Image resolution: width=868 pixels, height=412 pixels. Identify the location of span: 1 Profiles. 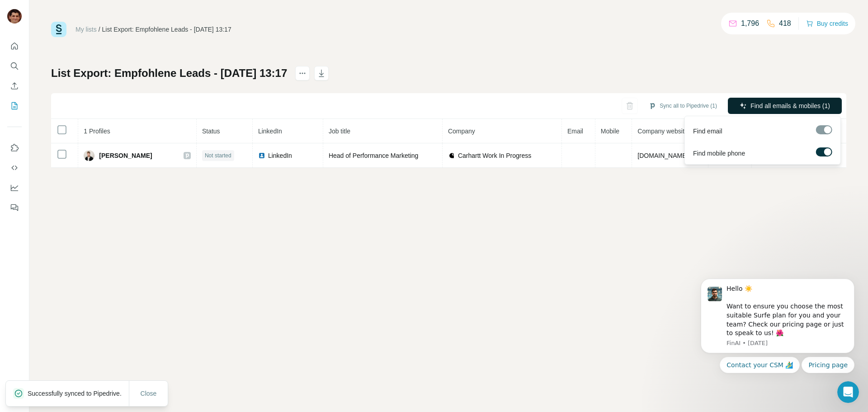
(97, 131).